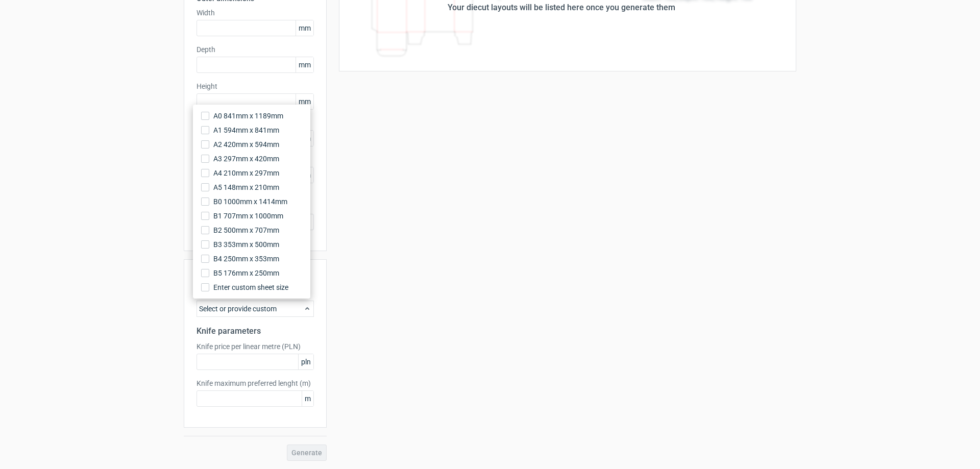 The image size is (980, 469). What do you see at coordinates (246, 187) in the screenshot?
I see `span: A5 148mm x 210mm` at bounding box center [246, 187].